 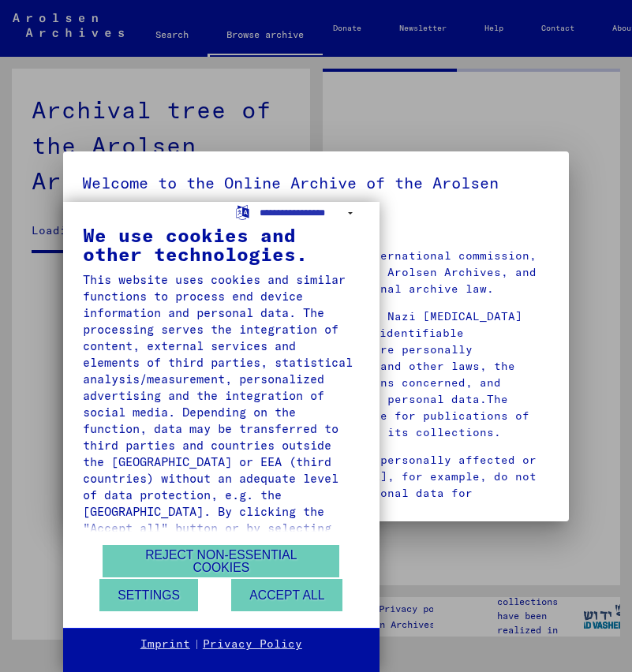 What do you see at coordinates (221, 561) in the screenshot?
I see `button: Reject non-essential cookies` at bounding box center [221, 561].